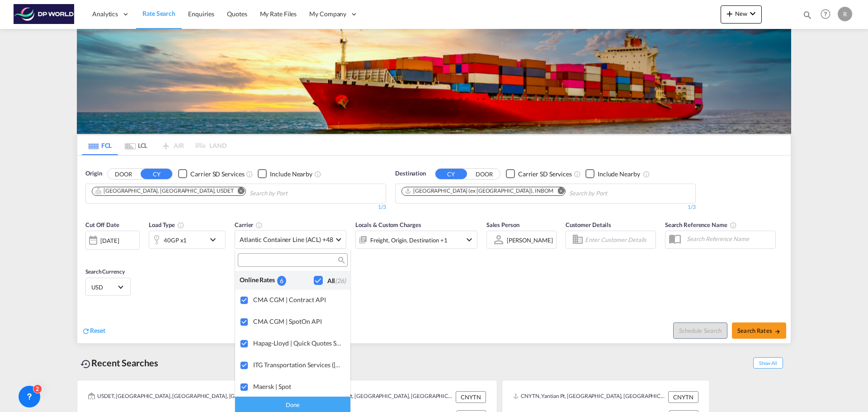  I want to click on div: CMA CGM | Contract API, so click(298, 300).